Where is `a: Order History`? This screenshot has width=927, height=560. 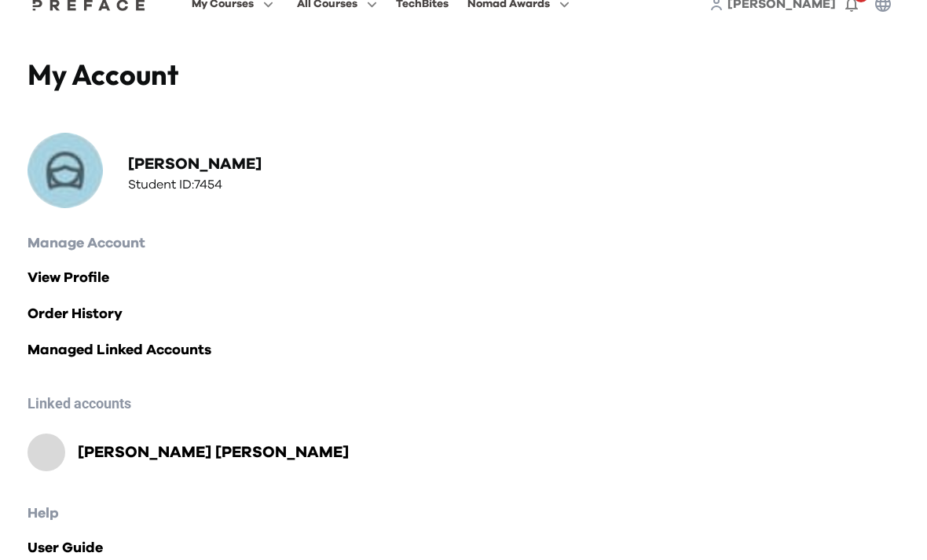 a: Order History is located at coordinates (463, 314).